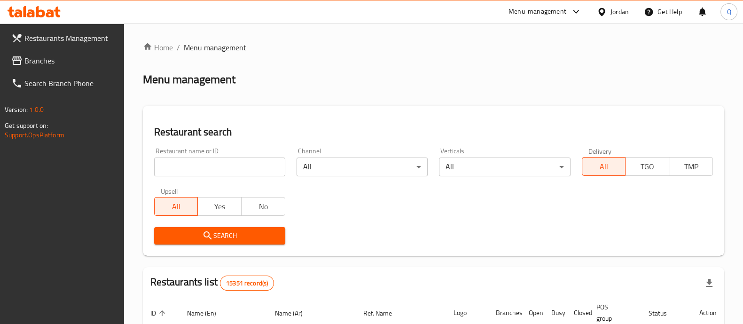 This screenshot has width=743, height=324. Describe the element at coordinates (26, 126) in the screenshot. I see `span: Get support on:` at that location.